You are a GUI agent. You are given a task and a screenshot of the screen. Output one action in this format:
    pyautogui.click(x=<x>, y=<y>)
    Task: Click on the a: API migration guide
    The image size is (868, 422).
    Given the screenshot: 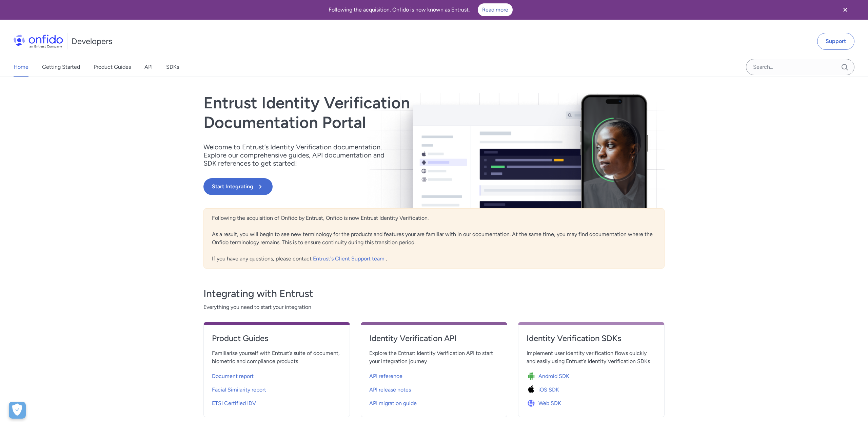 What is the action you would take?
    pyautogui.click(x=434, y=402)
    